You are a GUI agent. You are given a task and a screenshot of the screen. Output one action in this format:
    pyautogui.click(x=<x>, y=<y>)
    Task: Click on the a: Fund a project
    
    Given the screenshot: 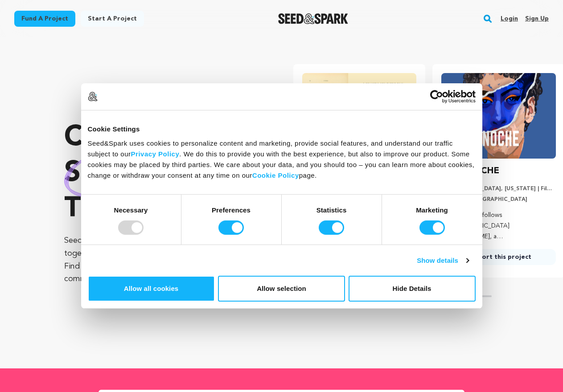 What is the action you would take?
    pyautogui.click(x=45, y=19)
    